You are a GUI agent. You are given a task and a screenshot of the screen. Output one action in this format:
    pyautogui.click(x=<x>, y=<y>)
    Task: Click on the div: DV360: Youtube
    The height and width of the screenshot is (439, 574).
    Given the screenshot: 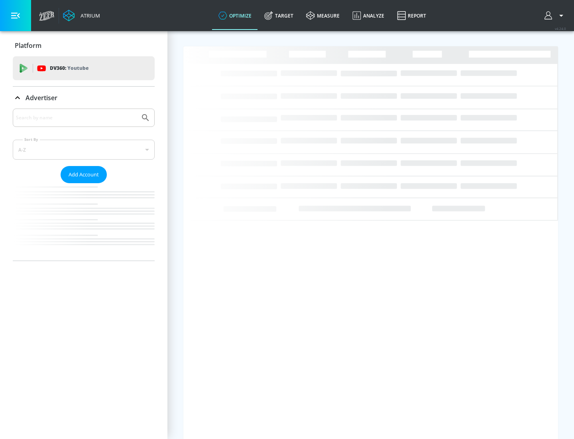 What is the action you would take?
    pyautogui.click(x=84, y=68)
    